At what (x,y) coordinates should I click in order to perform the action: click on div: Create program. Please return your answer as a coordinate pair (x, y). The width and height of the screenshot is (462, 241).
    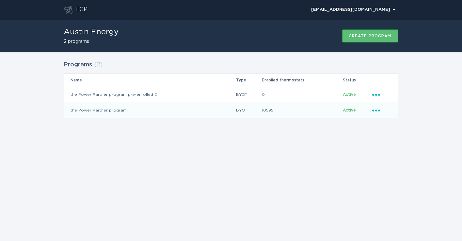
    Looking at the image, I should click on (370, 36).